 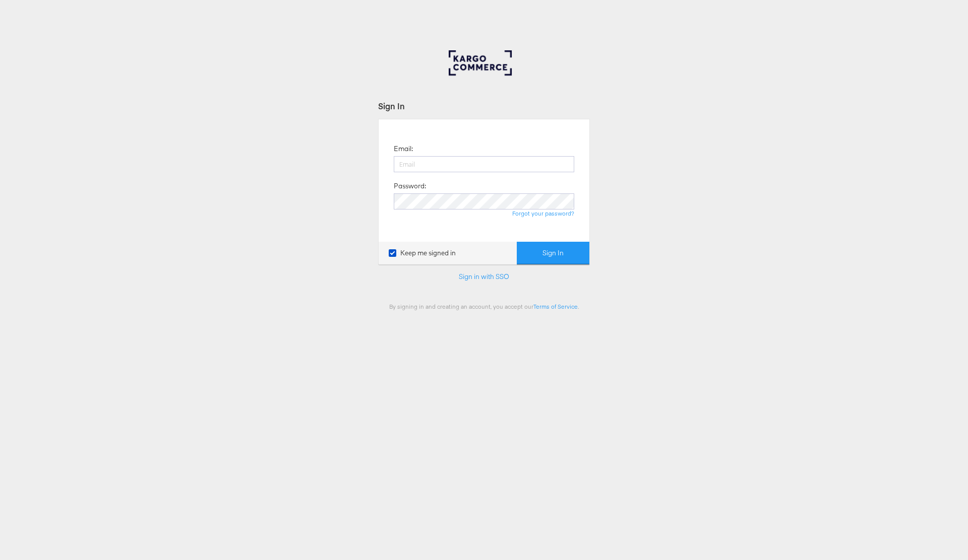 What do you see at coordinates (484, 106) in the screenshot?
I see `div: Sign In` at bounding box center [484, 106].